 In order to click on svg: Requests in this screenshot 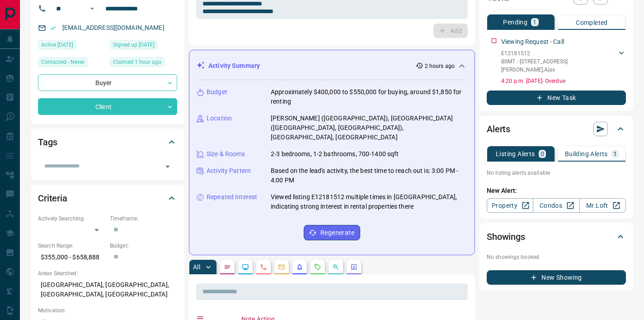, I will do `click(318, 267)`.